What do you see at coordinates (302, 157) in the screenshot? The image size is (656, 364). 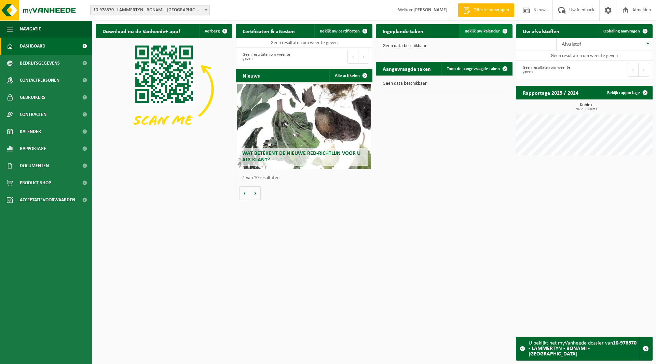 I see `span: Wat betekent de nieuwe RED-richtlijn voor u als klant?` at bounding box center [302, 157].